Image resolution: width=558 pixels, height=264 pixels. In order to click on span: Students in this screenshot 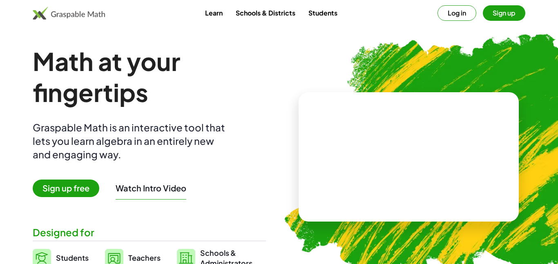, I will do `click(72, 258)`.